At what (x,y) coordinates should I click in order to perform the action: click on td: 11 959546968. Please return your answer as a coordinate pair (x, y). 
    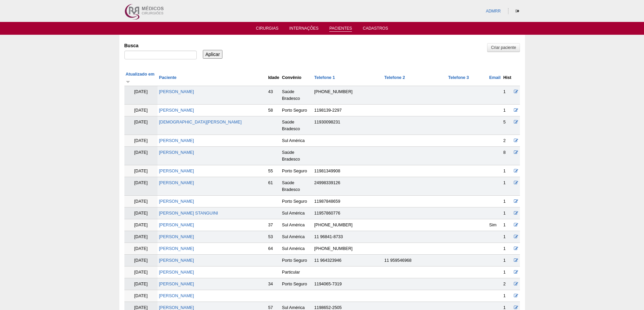
    Looking at the image, I should click on (415, 260).